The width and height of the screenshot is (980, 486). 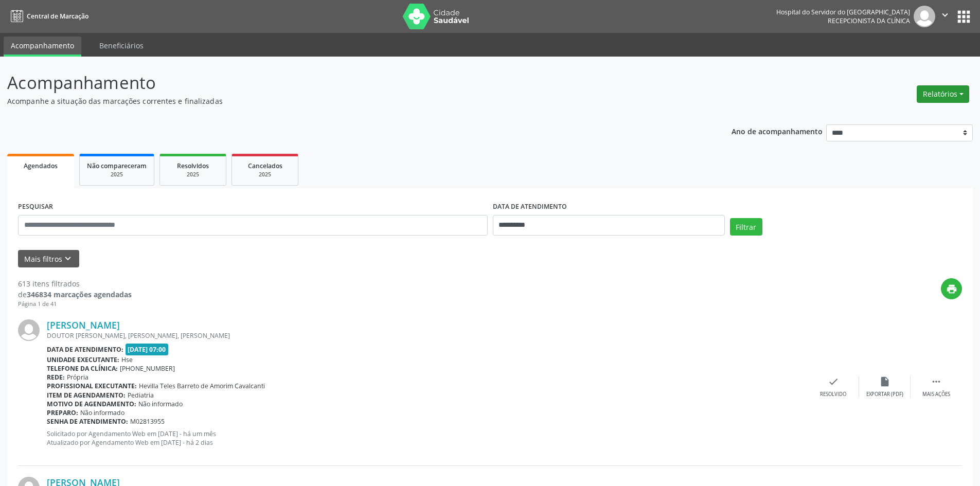 I want to click on b: Motivo de agendamento:, so click(x=91, y=404).